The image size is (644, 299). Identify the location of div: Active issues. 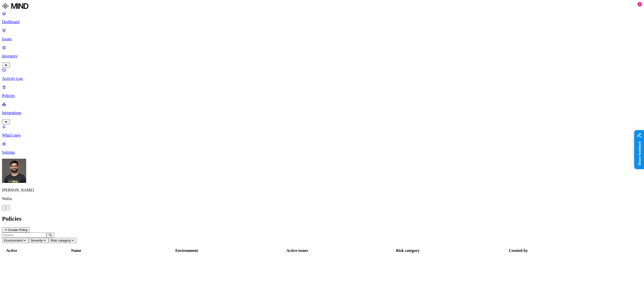
(297, 251).